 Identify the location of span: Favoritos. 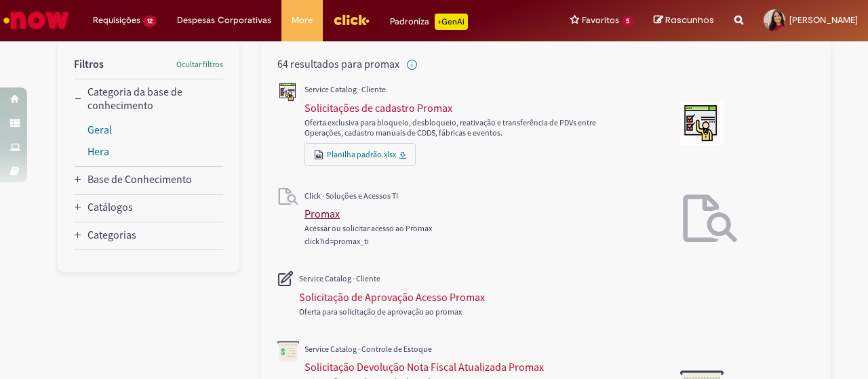
(600, 21).